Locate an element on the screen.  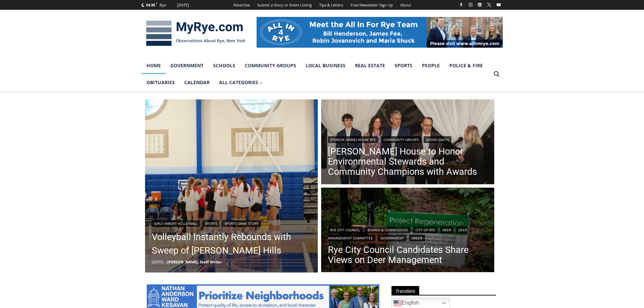
a: Real Estate is located at coordinates (370, 66).